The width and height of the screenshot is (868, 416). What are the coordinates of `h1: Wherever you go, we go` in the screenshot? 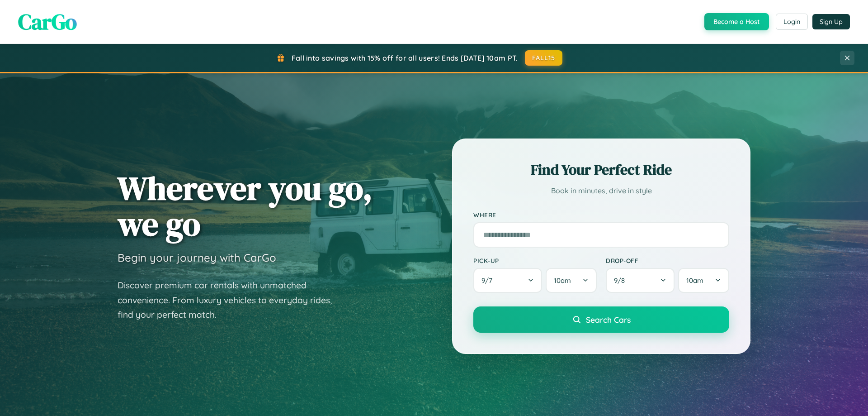 It's located at (245, 206).